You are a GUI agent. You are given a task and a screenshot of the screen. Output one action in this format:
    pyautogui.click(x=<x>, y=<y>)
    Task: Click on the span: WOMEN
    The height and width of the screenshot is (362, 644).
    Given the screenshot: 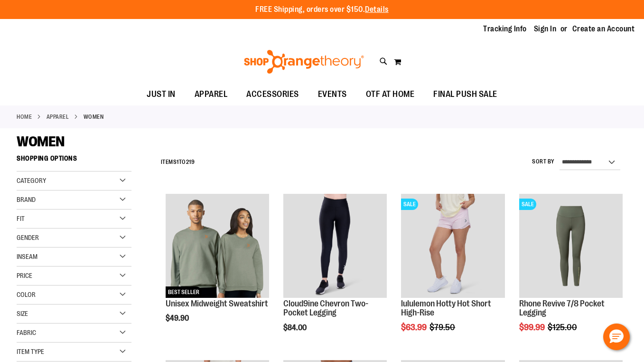 What is the action you would take?
    pyautogui.click(x=41, y=142)
    